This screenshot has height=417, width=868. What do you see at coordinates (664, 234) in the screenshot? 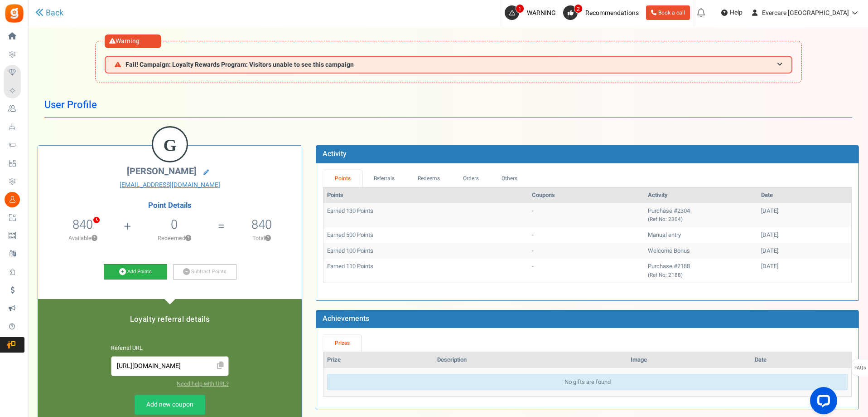
I see `span: Manual entry` at bounding box center [664, 234].